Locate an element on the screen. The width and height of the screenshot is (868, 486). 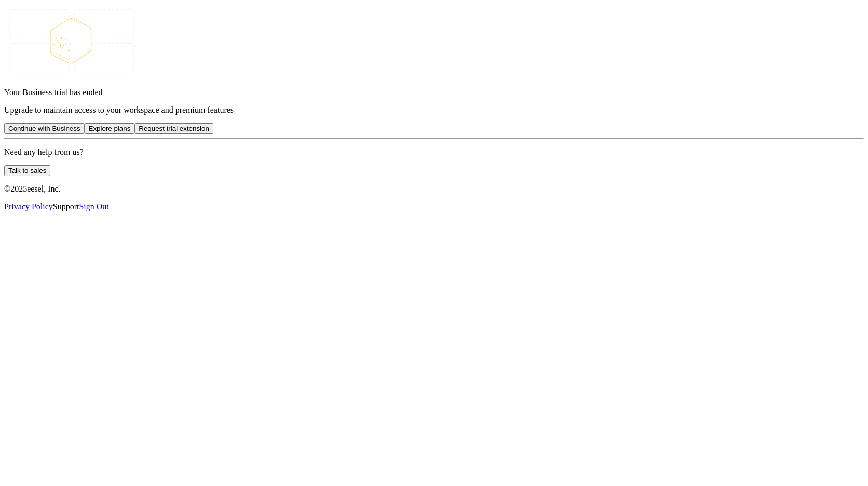
p: Upgrade to maintain access to your workspace and premium features is located at coordinates (434, 110).